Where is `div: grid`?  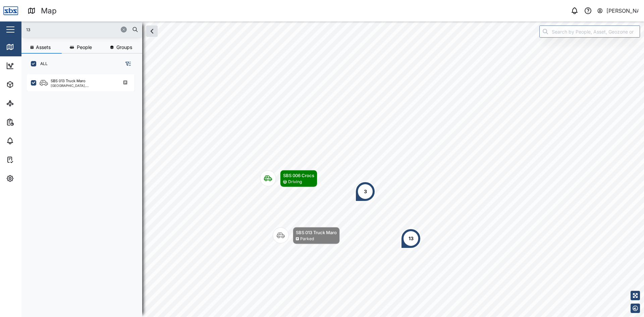
div: grid is located at coordinates (84, 192).